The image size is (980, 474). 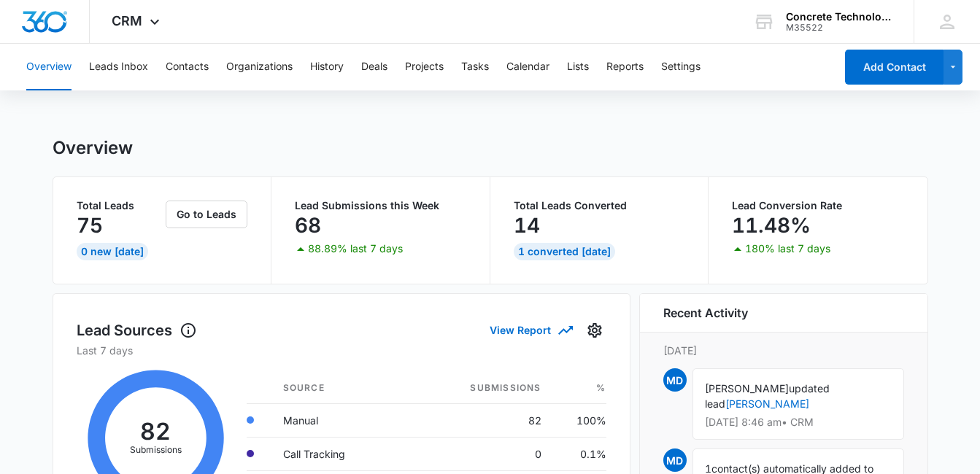 I want to click on div: account id, so click(x=840, y=28).